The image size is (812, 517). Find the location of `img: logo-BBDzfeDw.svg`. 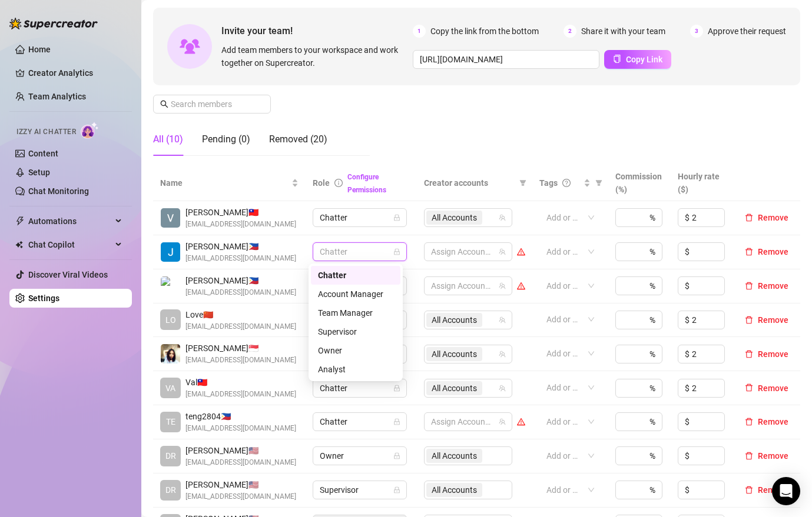

img: logo-BBDzfeDw.svg is located at coordinates (53, 23).